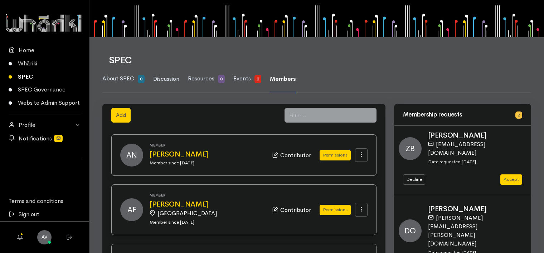  I want to click on span: AN, so click(132, 155).